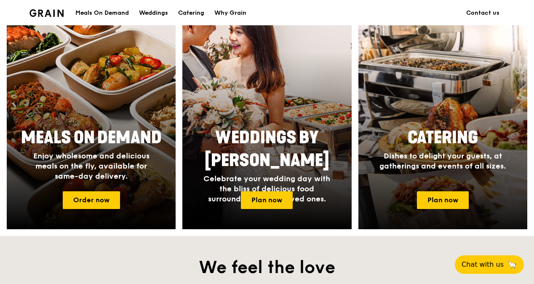 This screenshot has width=534, height=284. What do you see at coordinates (102, 13) in the screenshot?
I see `div: Meals On Demand` at bounding box center [102, 13].